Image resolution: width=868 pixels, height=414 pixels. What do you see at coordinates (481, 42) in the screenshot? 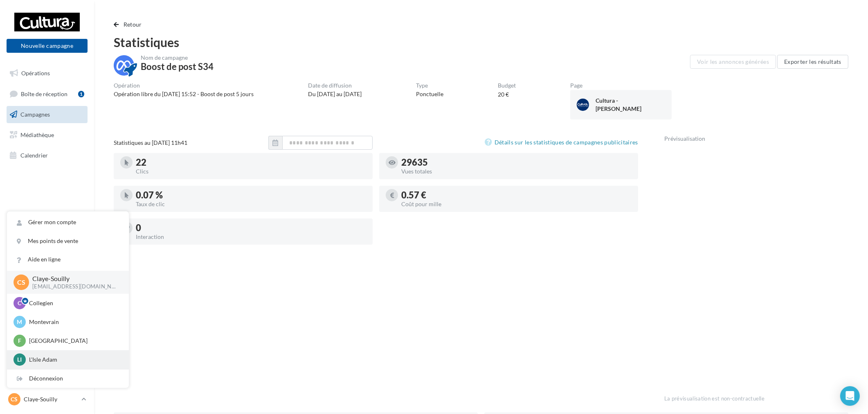
I see `div: Statistiques` at bounding box center [481, 42].